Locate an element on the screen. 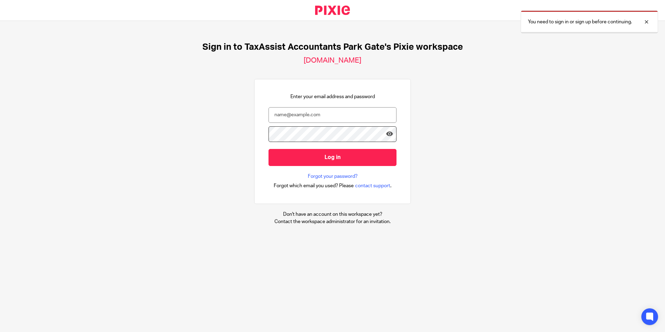  span: contact support is located at coordinates (372, 186).